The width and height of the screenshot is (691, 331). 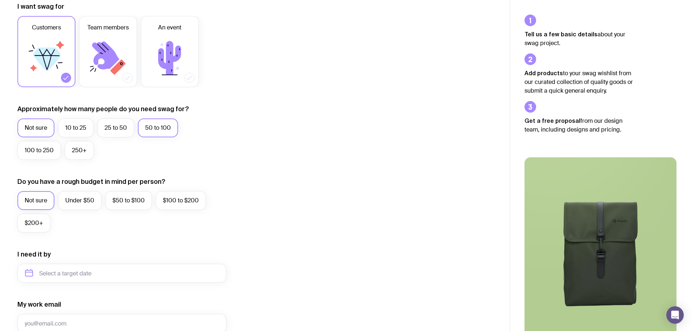 What do you see at coordinates (553, 120) in the screenshot?
I see `strong: Get a free proposal` at bounding box center [553, 120].